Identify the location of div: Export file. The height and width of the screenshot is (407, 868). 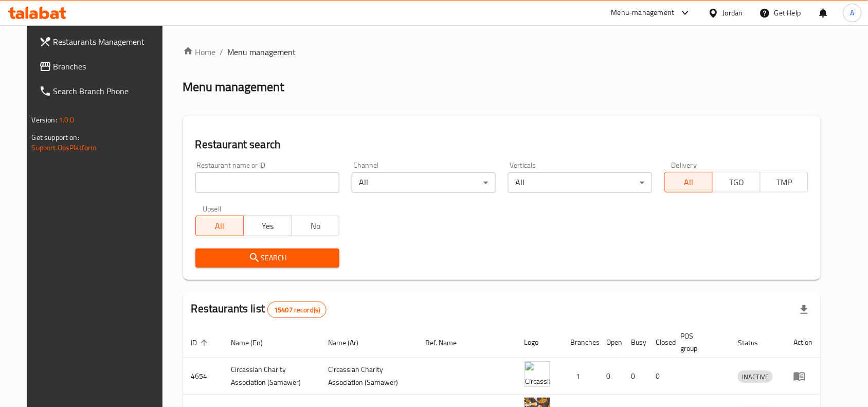
(804, 310).